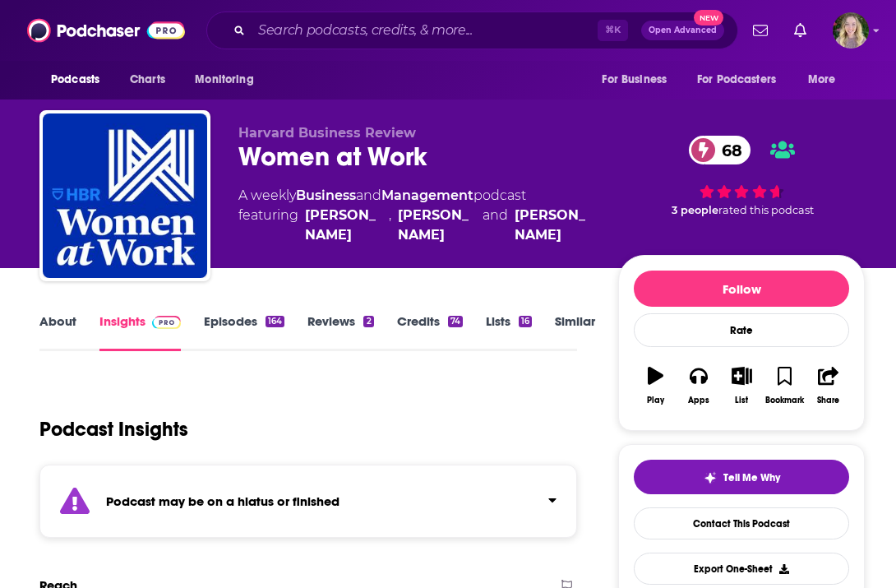 This screenshot has width=896, height=588. What do you see at coordinates (509, 332) in the screenshot?
I see `a: Lists16` at bounding box center [509, 332].